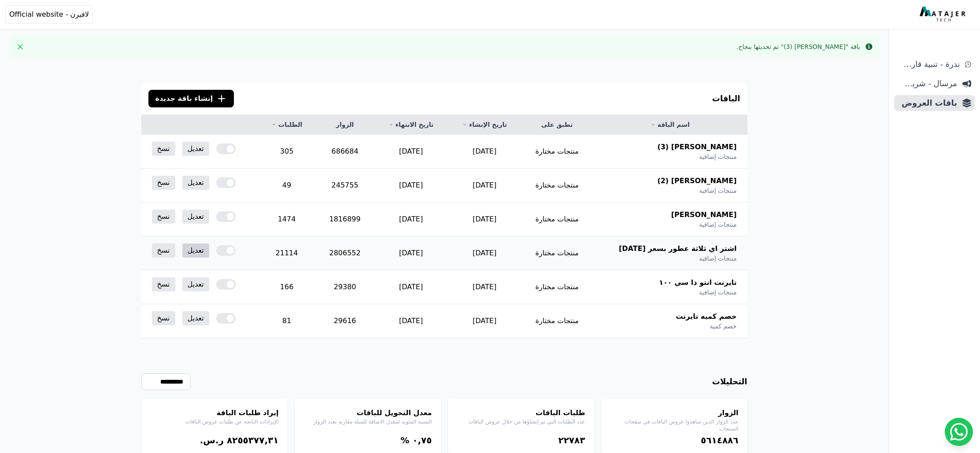  What do you see at coordinates (557, 125) in the screenshot?
I see `th: تطبق على` at bounding box center [557, 125].